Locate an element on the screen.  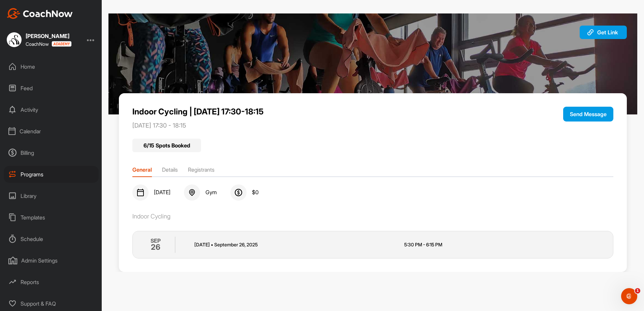
div: Templates is located at coordinates (51, 217).